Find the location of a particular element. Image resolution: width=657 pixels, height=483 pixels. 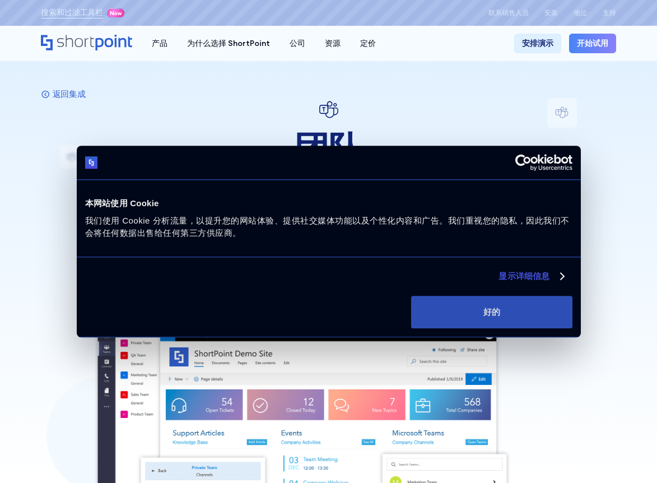

a: 公司 is located at coordinates (297, 43).